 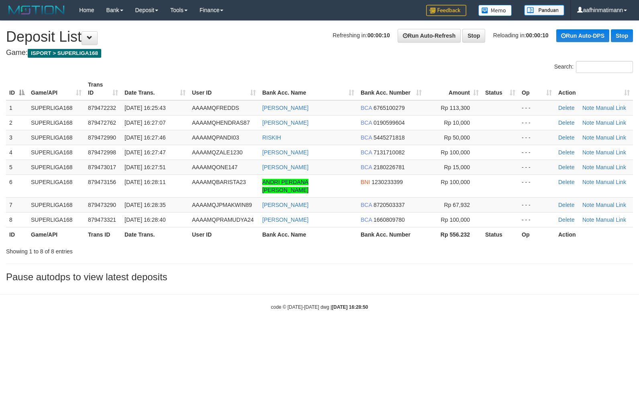 What do you see at coordinates (17, 108) in the screenshot?
I see `td: 1` at bounding box center [17, 108].